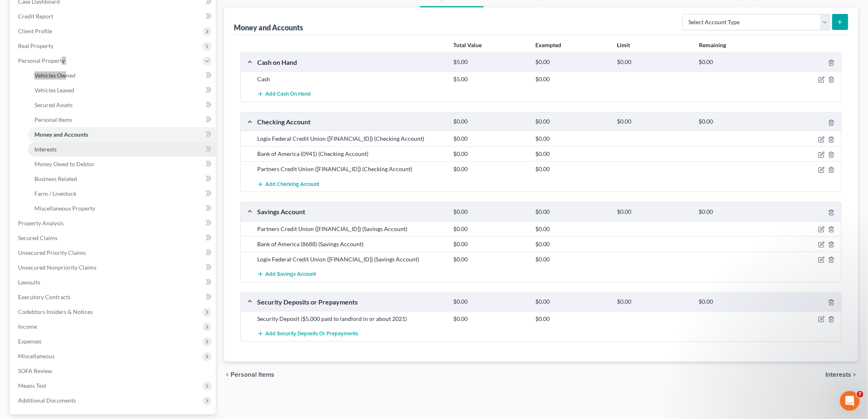 This screenshot has width=868, height=419. I want to click on a: Vehicles Leased, so click(122, 90).